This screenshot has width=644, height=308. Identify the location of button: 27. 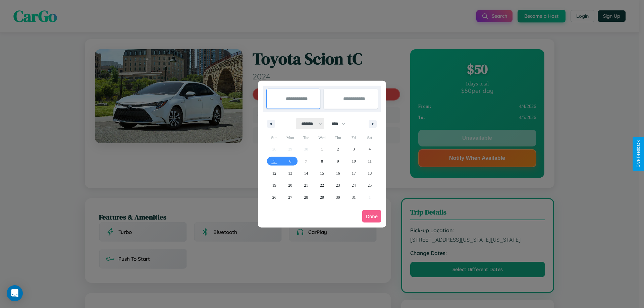
(290, 197).